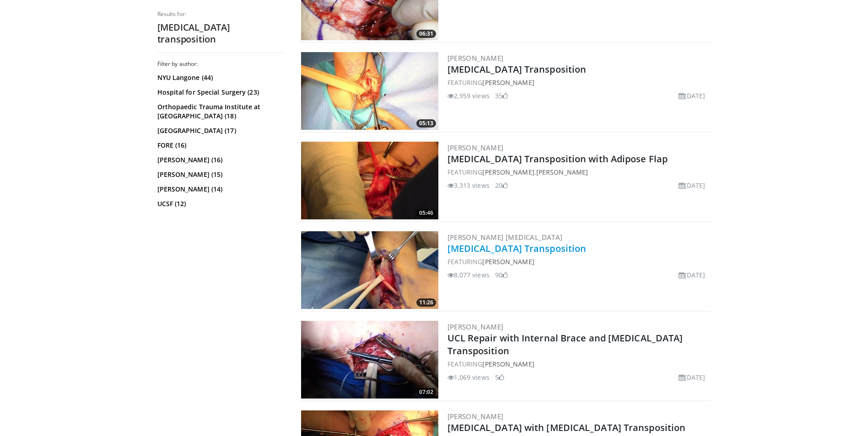 This screenshot has height=436, width=868. I want to click on img: 4c3c6f75-4af4-4fa2-bff6-d5a560996c15.300x170_q85_crop-smart_upscale.jpg, so click(370, 270).